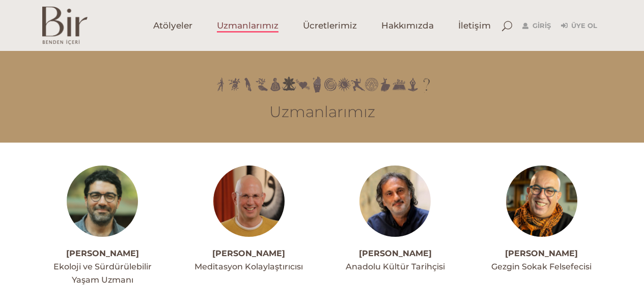 The width and height of the screenshot is (644, 302). What do you see at coordinates (247, 25) in the screenshot?
I see `span: Uzmanlarımız` at bounding box center [247, 25].